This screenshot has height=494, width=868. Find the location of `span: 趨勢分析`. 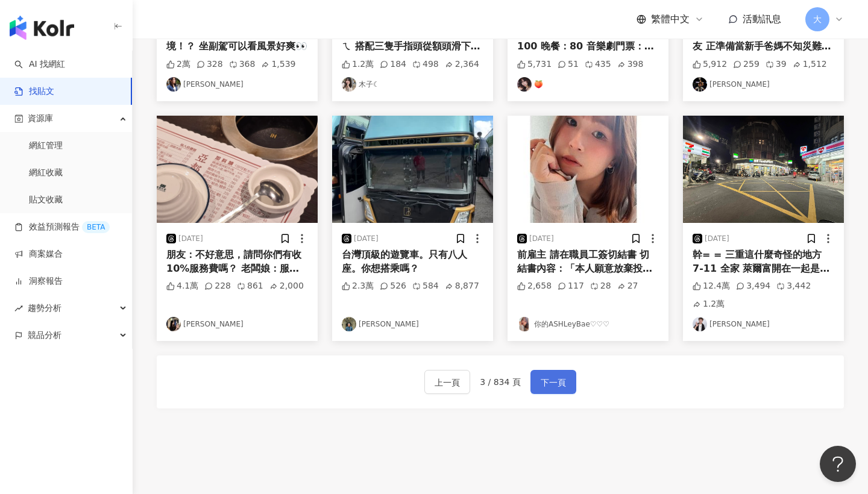

span: 趨勢分析 is located at coordinates (45, 308).